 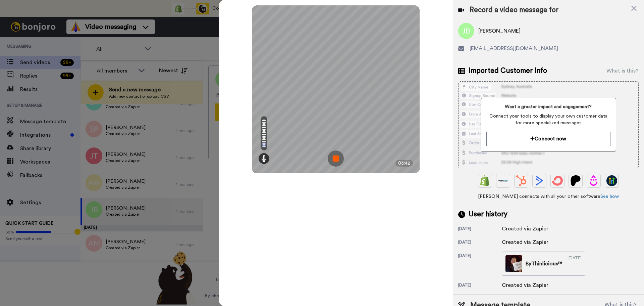 What do you see at coordinates (594, 181) in the screenshot?
I see `img: Drip` at bounding box center [594, 181].